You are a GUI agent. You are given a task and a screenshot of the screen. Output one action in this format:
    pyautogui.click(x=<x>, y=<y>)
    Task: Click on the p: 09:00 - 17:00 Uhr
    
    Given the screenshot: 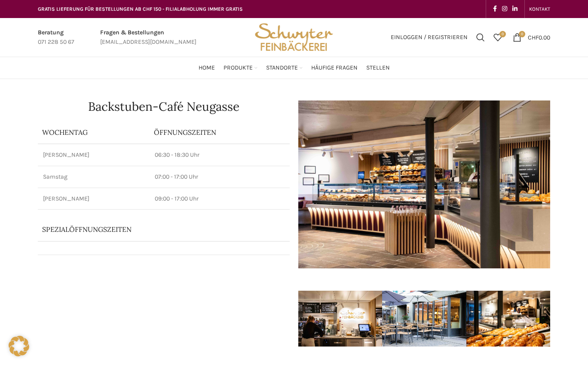 What is the action you would take?
    pyautogui.click(x=220, y=199)
    